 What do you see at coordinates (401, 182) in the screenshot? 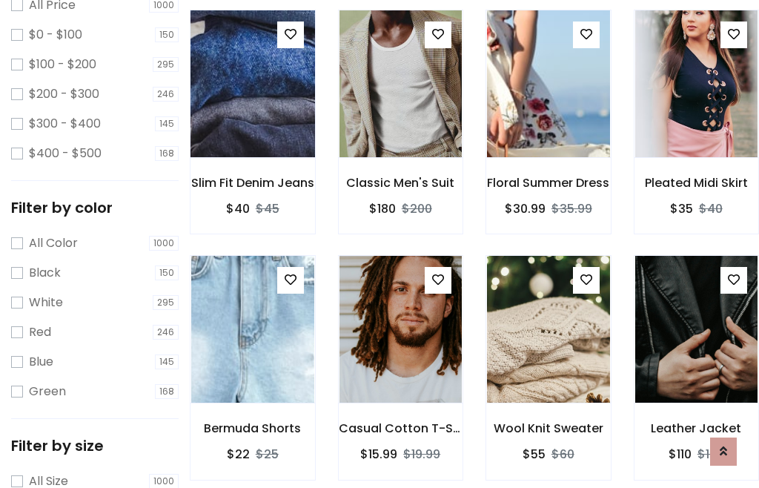
I see `h6: Classic Men's Suit` at bounding box center [401, 182].